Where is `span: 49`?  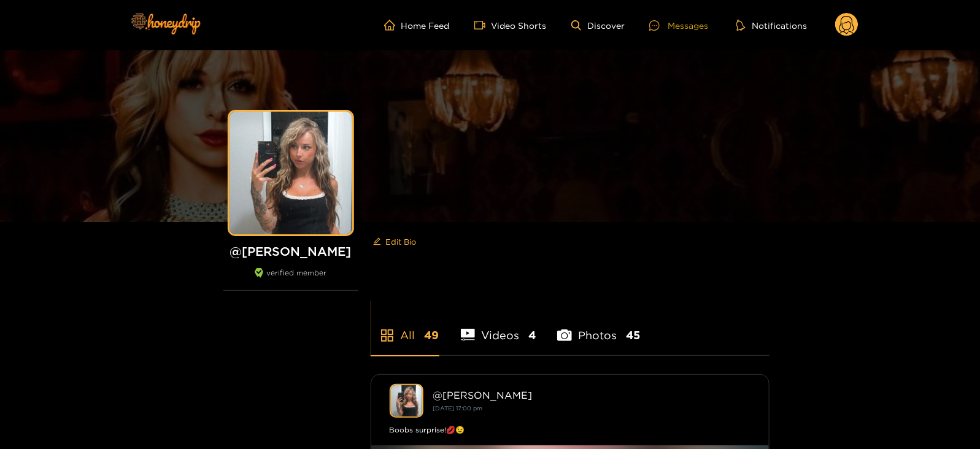 span: 49 is located at coordinates (432, 335).